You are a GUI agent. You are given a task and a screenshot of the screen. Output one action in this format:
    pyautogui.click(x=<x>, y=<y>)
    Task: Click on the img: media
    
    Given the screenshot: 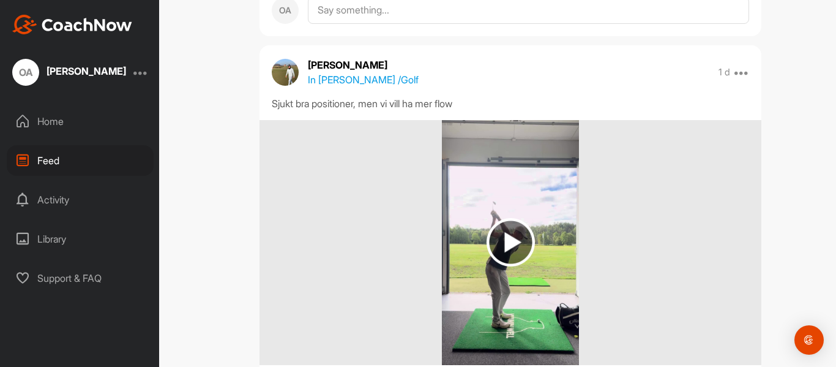 What is the action you would take?
    pyautogui.click(x=511, y=242)
    